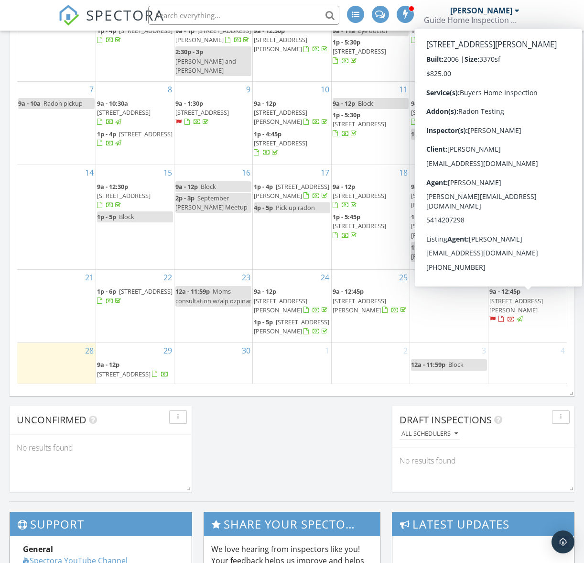 This screenshot has height=563, width=584. I want to click on td: Go to September 26, 2025, so click(449, 306).